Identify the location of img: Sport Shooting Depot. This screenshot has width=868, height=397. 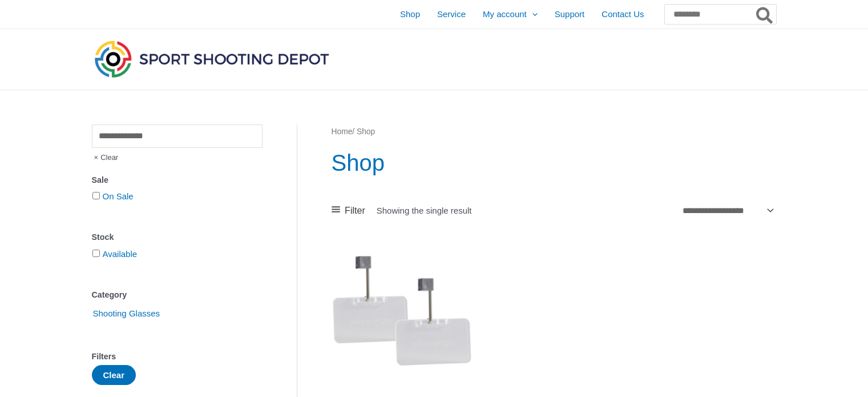
(211, 58).